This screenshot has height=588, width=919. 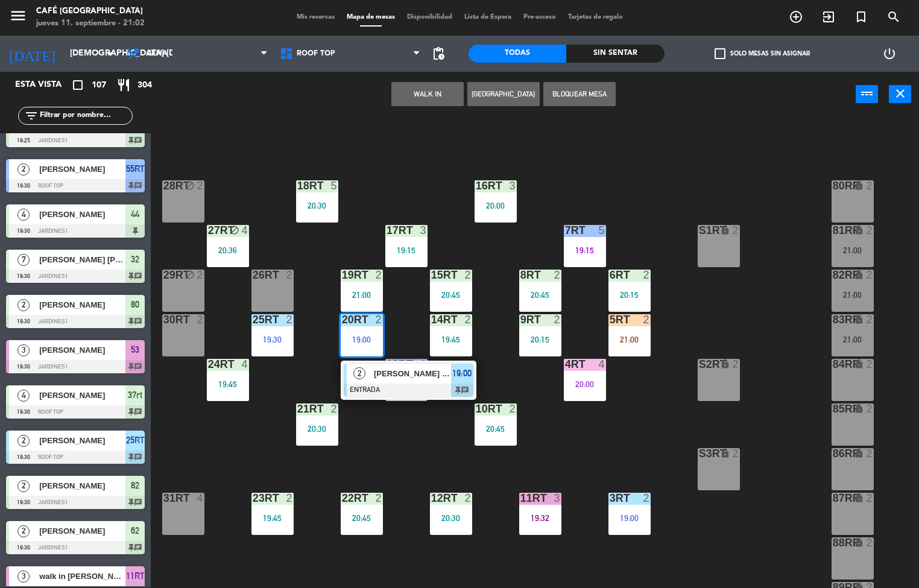 I want to click on div: 29RT, so click(x=163, y=275).